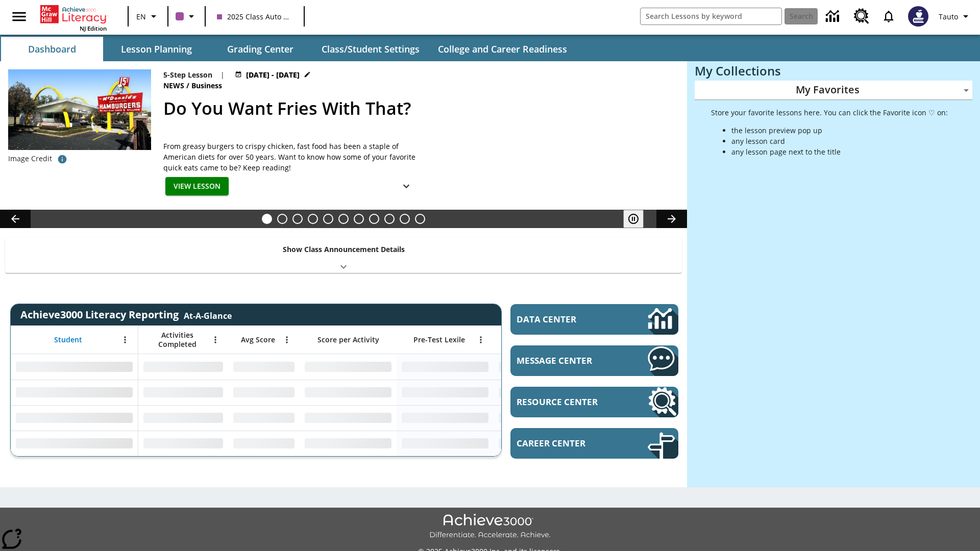 The image size is (980, 551). What do you see at coordinates (148, 17) in the screenshot?
I see `button: Language: EN, Select a language` at bounding box center [148, 17].